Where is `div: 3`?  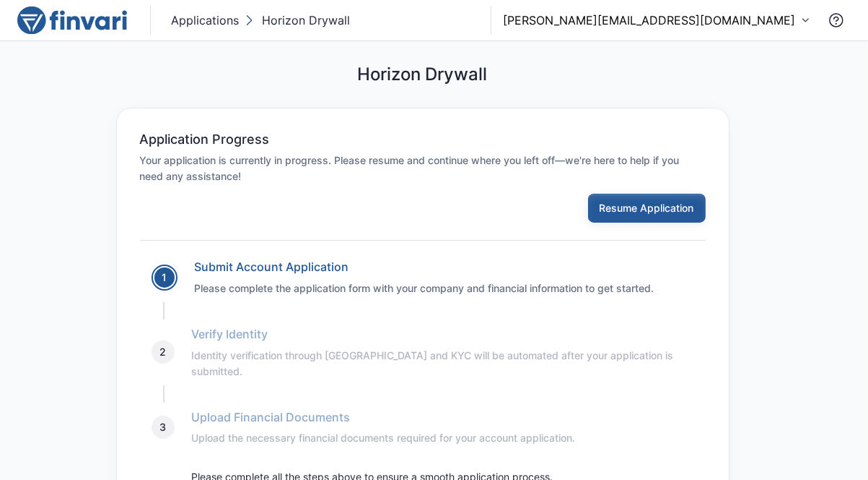
div: 3 is located at coordinates (163, 427).